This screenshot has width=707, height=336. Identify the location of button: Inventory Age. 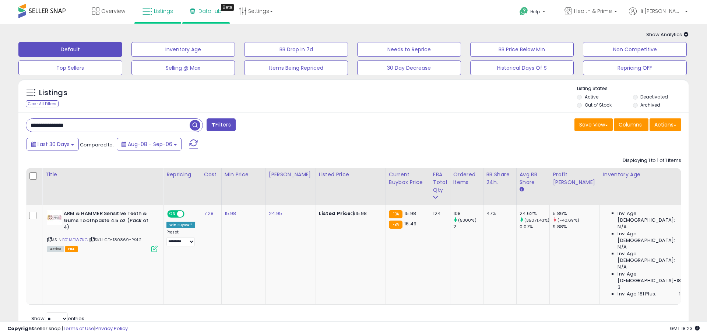
(183, 49).